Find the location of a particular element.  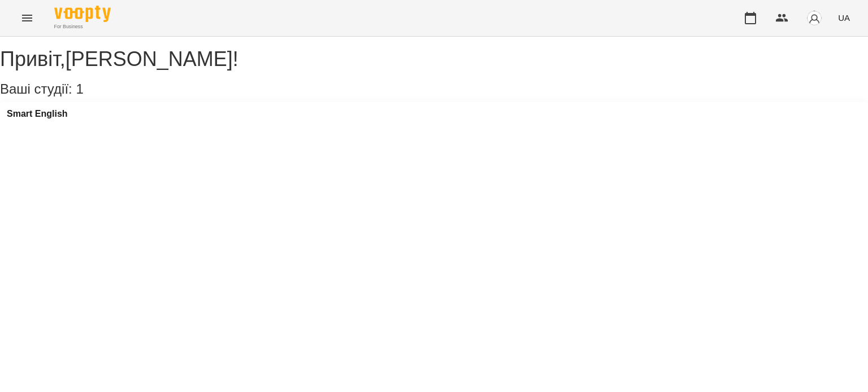

img: Voopty Logo is located at coordinates (83, 14).